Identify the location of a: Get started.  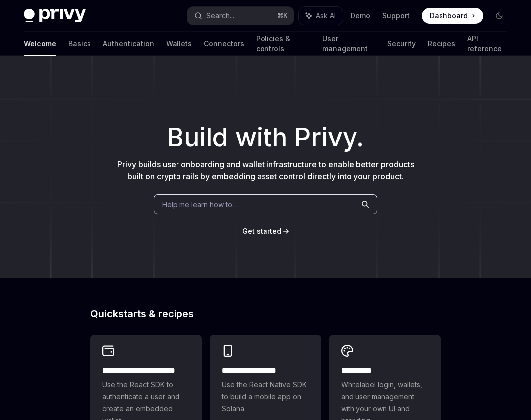
(261, 231).